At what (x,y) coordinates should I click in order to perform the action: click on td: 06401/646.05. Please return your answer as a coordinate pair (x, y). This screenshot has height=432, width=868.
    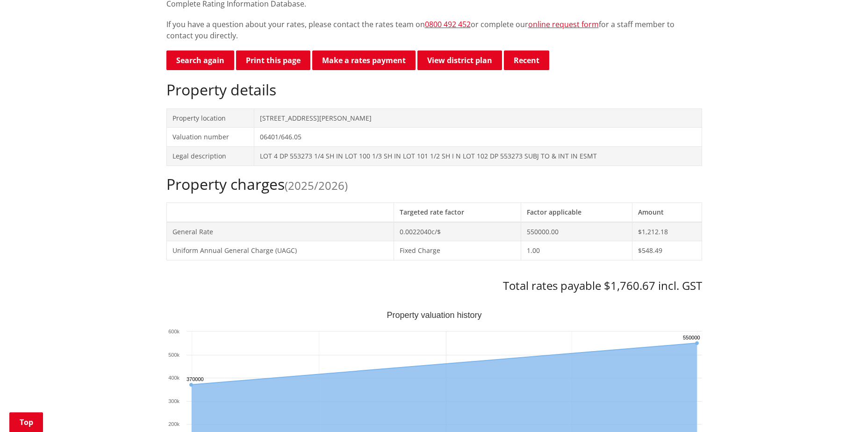
    Looking at the image, I should click on (478, 137).